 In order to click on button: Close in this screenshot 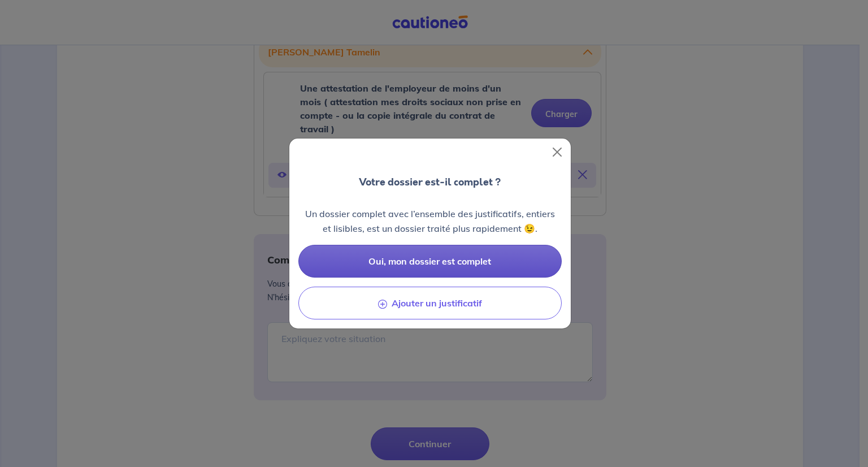, I will do `click(557, 152)`.